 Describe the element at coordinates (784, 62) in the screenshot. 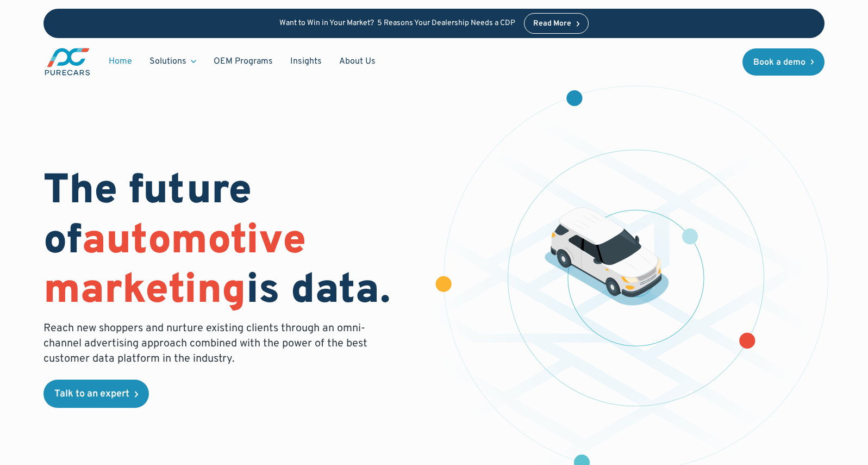

I see `a: Book a demo` at that location.